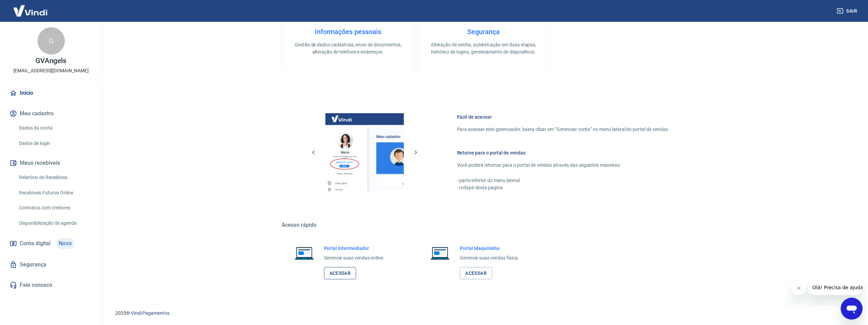  What do you see at coordinates (51, 243) in the screenshot?
I see `a: Conta digitalNovo` at bounding box center [51, 243].